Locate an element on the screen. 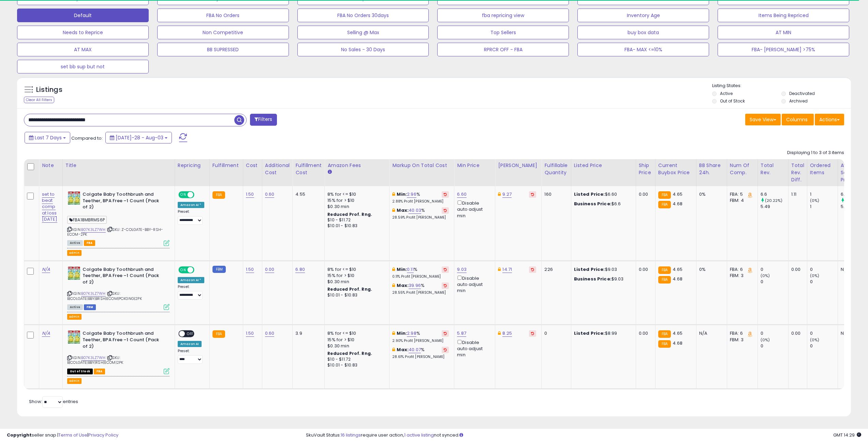 The width and height of the screenshot is (868, 442). div: Ordered Items is located at coordinates (822, 169).